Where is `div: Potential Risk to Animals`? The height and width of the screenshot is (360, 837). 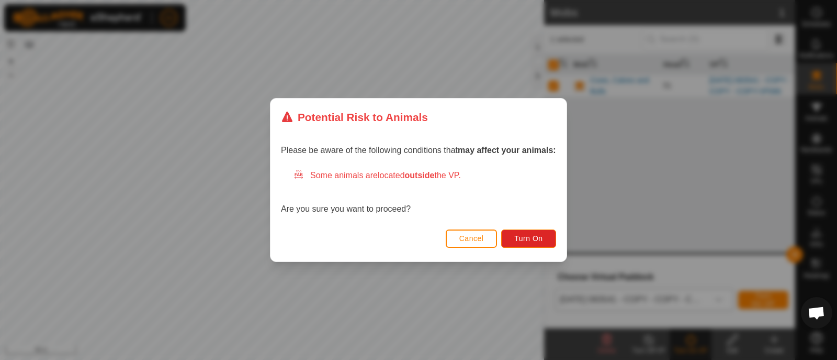
div: Potential Risk to Animals is located at coordinates (354, 117).